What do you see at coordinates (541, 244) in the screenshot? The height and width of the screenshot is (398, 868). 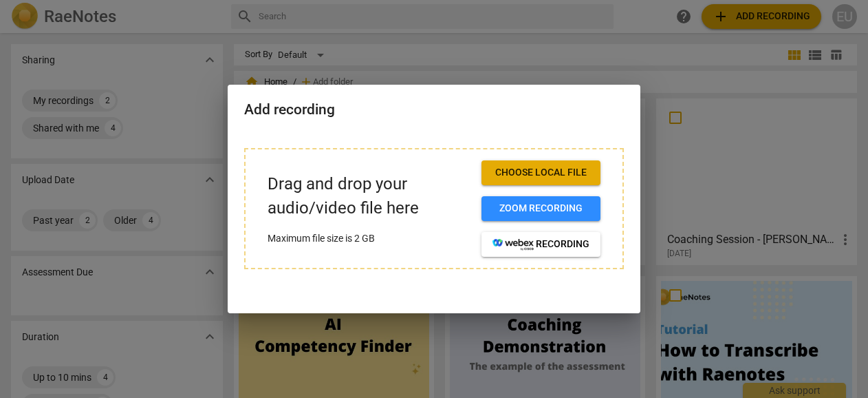 I see `span: recording` at bounding box center [541, 244].